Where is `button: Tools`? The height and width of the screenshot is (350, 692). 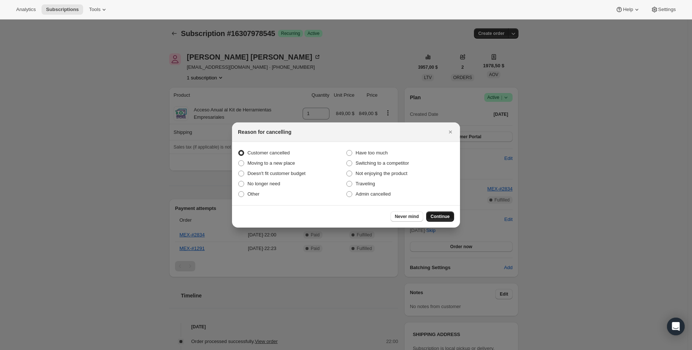 button: Tools is located at coordinates (98, 10).